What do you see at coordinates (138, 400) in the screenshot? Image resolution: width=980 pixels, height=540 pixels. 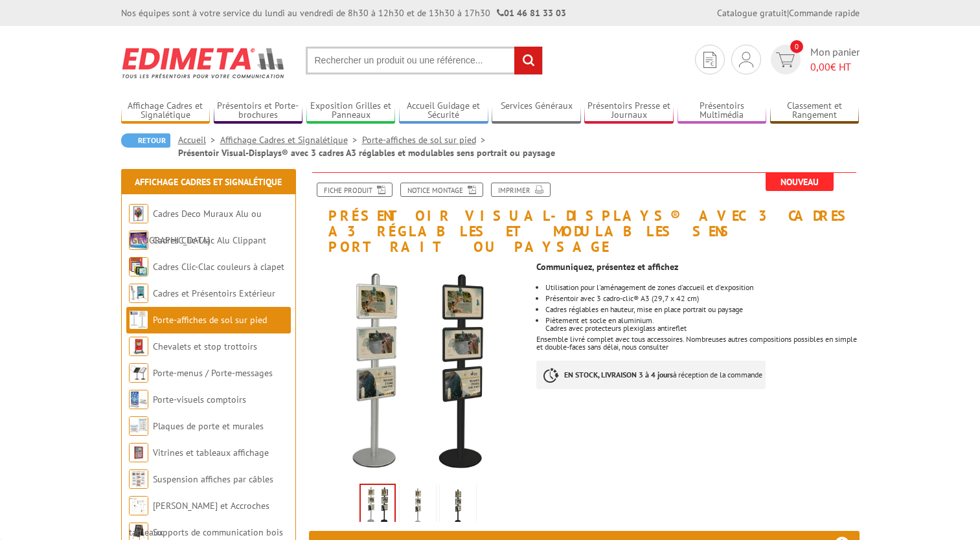 I see `img: Porte-visuels comptoirs` at bounding box center [138, 400].